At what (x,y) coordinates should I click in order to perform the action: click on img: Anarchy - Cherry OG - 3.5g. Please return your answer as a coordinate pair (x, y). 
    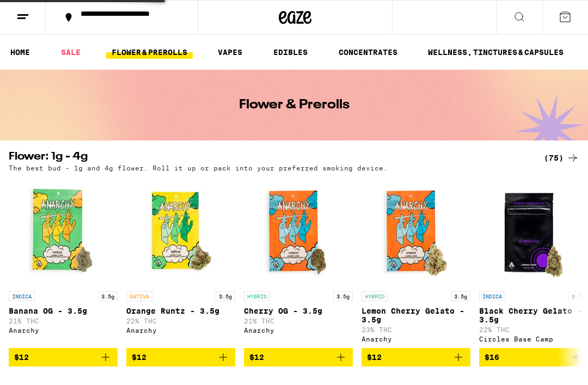
    Looking at the image, I should click on (298, 231).